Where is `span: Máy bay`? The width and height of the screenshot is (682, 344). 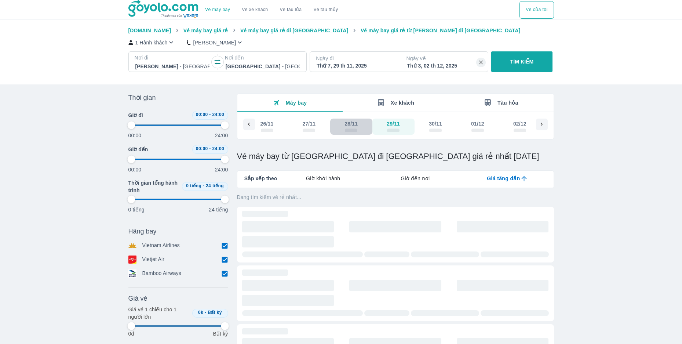
span: Máy bay is located at coordinates (296, 103).